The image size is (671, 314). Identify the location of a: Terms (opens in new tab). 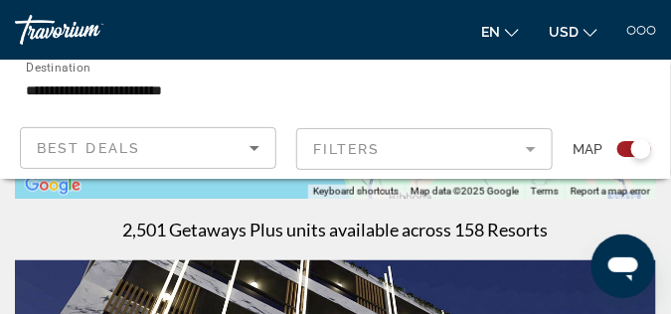
(545, 191).